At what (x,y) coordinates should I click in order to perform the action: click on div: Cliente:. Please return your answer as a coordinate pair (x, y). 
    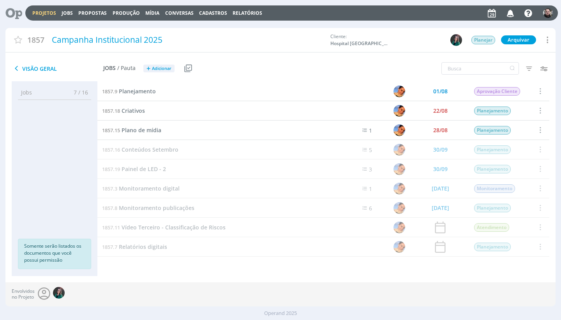
    Looking at the image, I should click on (395, 40).